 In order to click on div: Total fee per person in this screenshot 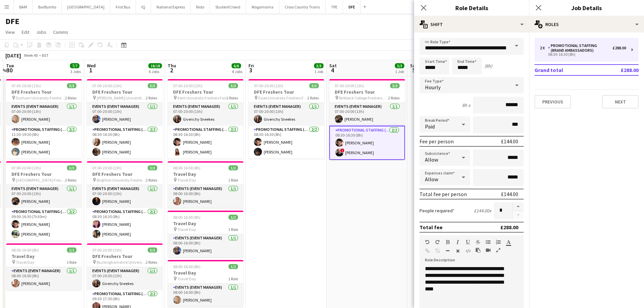, I will do `click(443, 194)`.